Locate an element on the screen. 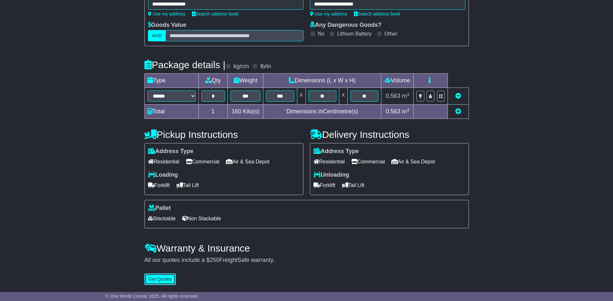  label: Loading is located at coordinates (163, 175).